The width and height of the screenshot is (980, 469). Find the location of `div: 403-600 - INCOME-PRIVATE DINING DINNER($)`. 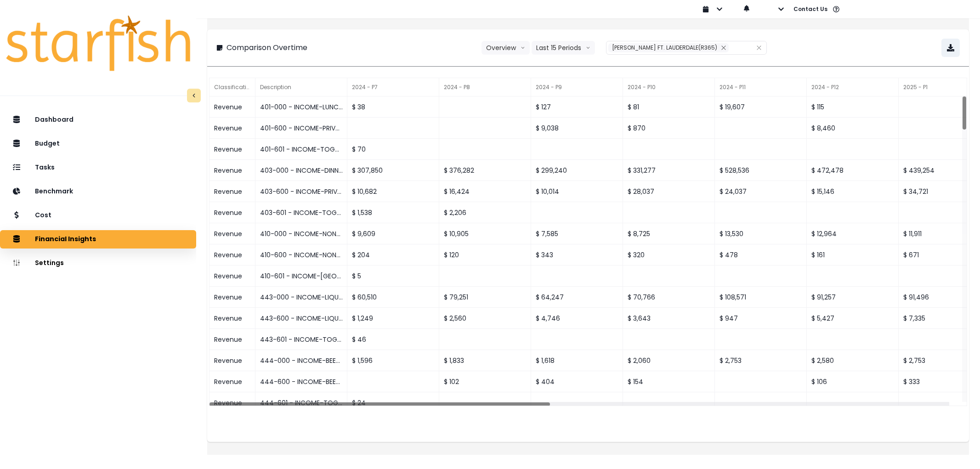

div: 403-600 - INCOME-PRIVATE DINING DINNER($) is located at coordinates (302, 191).